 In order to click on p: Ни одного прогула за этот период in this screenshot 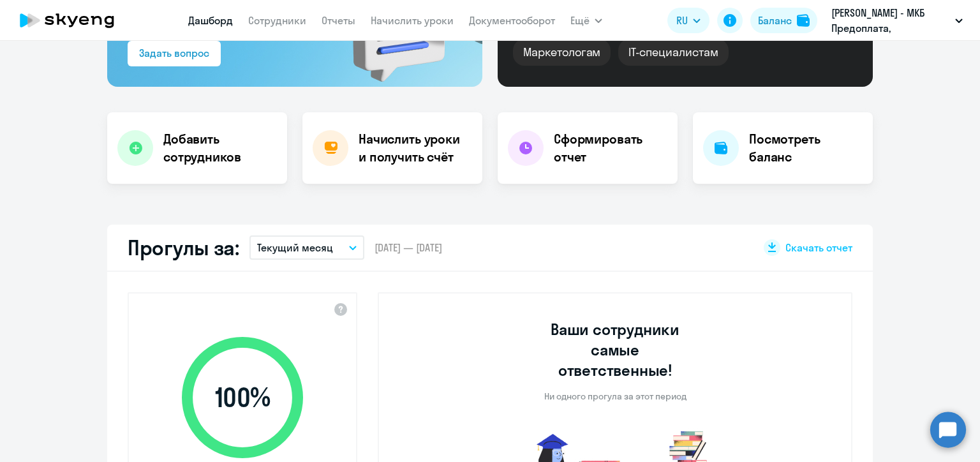, I will do `click(615, 396)`.